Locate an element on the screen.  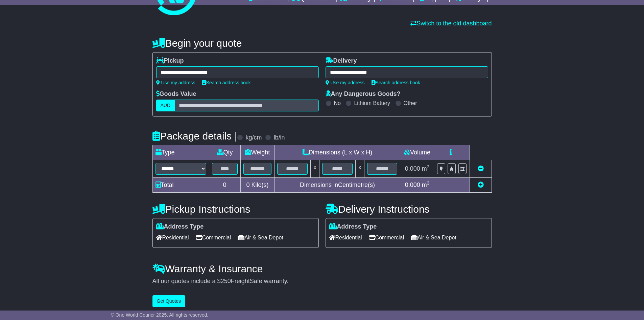
label: Delivery is located at coordinates (341, 61).